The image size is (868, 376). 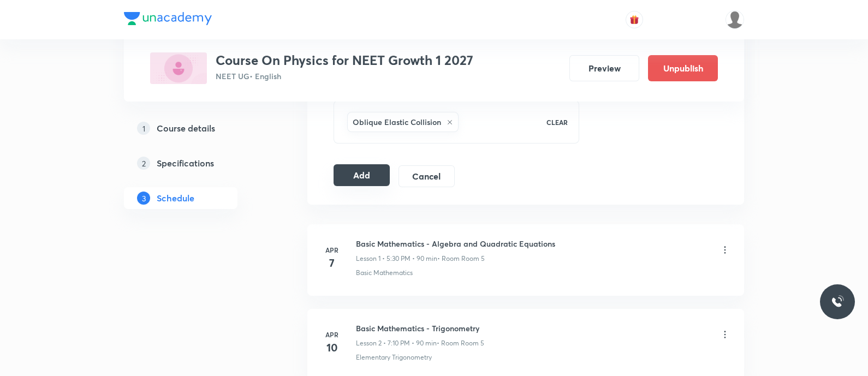 What do you see at coordinates (186, 128) in the screenshot?
I see `h5: Course details` at bounding box center [186, 128].